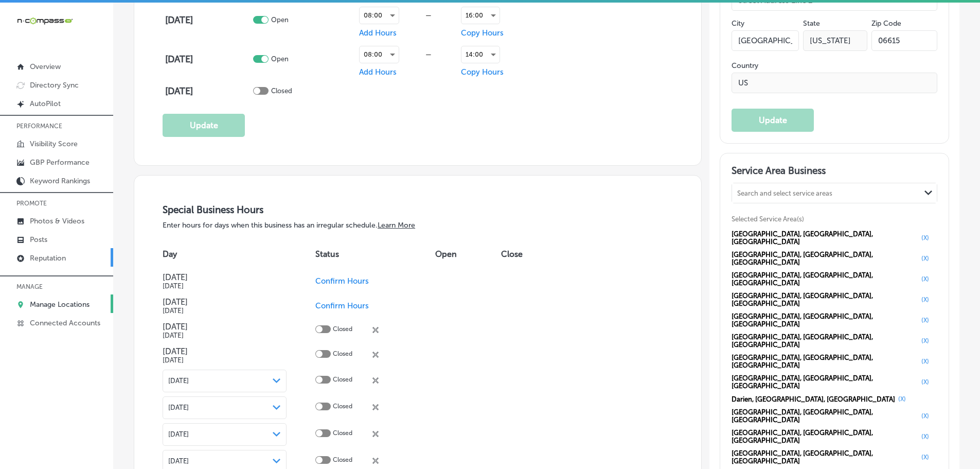 The height and width of the screenshot is (469, 980). Describe the element at coordinates (887, 23) in the screenshot. I see `label: Zip Code` at that location.